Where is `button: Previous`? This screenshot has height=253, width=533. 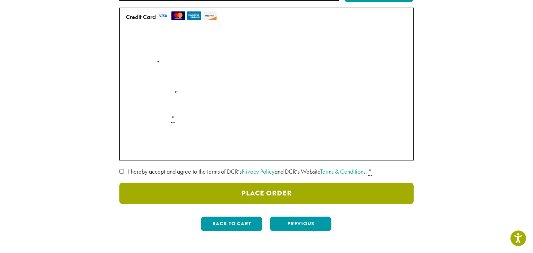
button: Previous is located at coordinates (301, 224).